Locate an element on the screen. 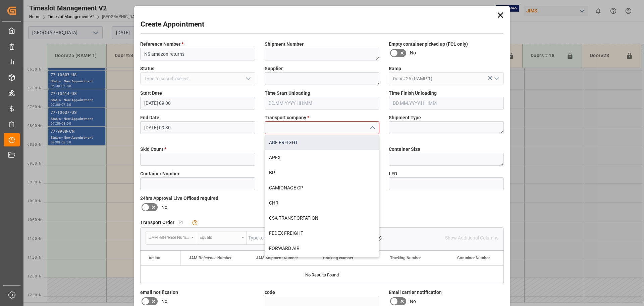  span: Supplier is located at coordinates (274, 69).